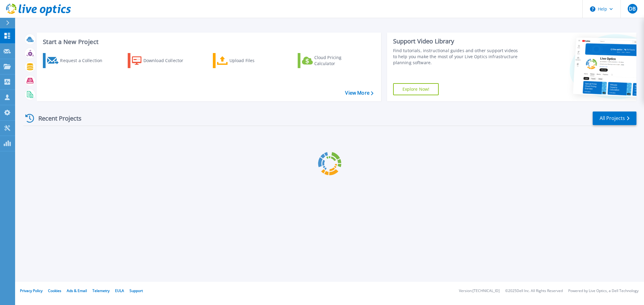 The height and width of the screenshot is (305, 644). What do you see at coordinates (457, 41) in the screenshot?
I see `div: Support Video Library` at bounding box center [457, 41].